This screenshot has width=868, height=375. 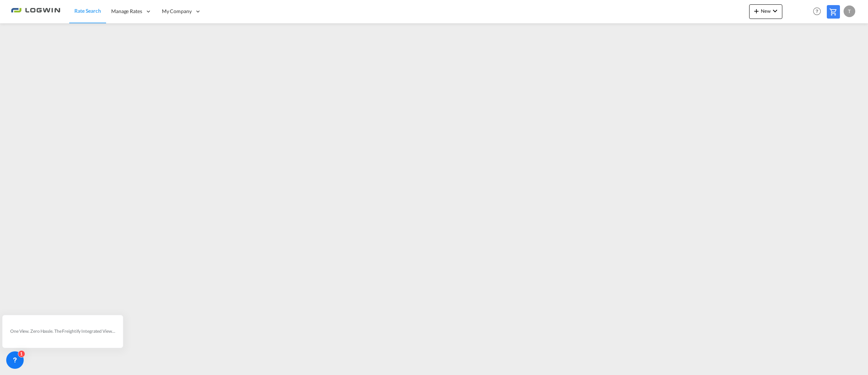 What do you see at coordinates (126, 11) in the screenshot?
I see `span: Manage Rates` at bounding box center [126, 11].